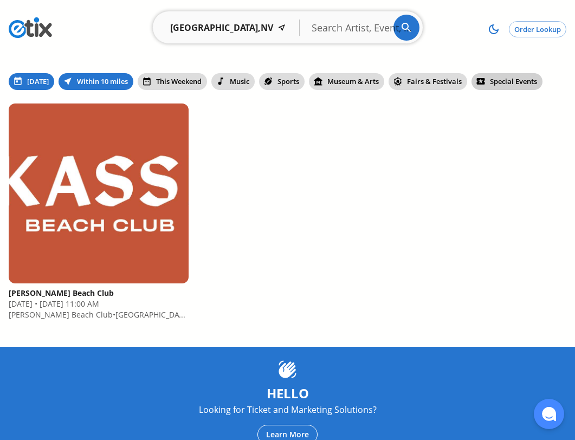  I want to click on div: This venue uses All-In Pricing. The total price listed includes ticket fees and taxes., so click(99, 212).